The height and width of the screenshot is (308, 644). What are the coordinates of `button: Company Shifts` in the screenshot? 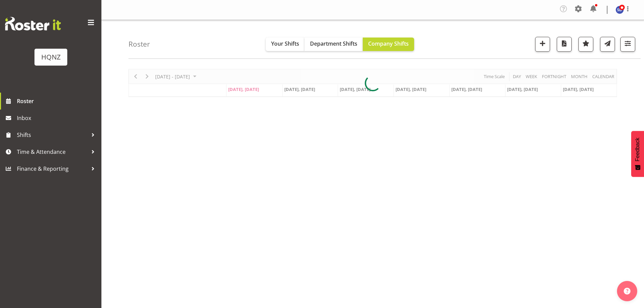 It's located at (388, 44).